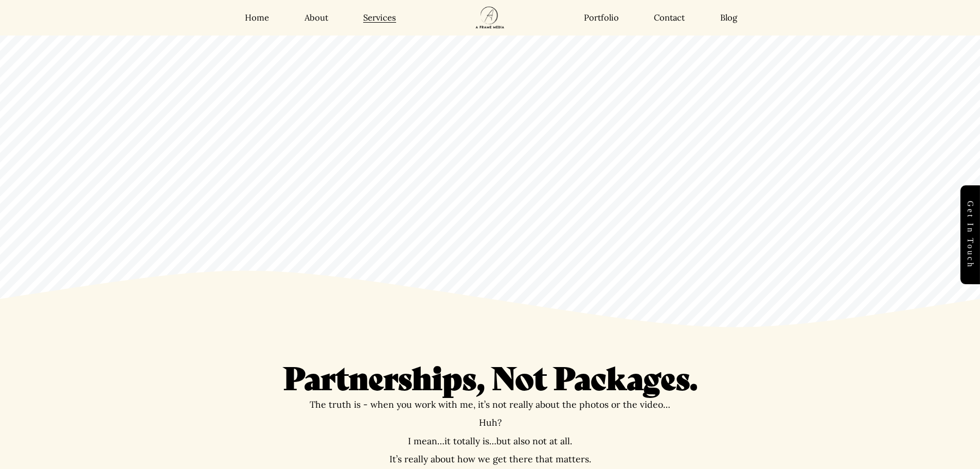 This screenshot has width=980, height=469. What do you see at coordinates (490, 441) in the screenshot?
I see `p: I mean…it totally is…but also not at all.` at bounding box center [490, 441].